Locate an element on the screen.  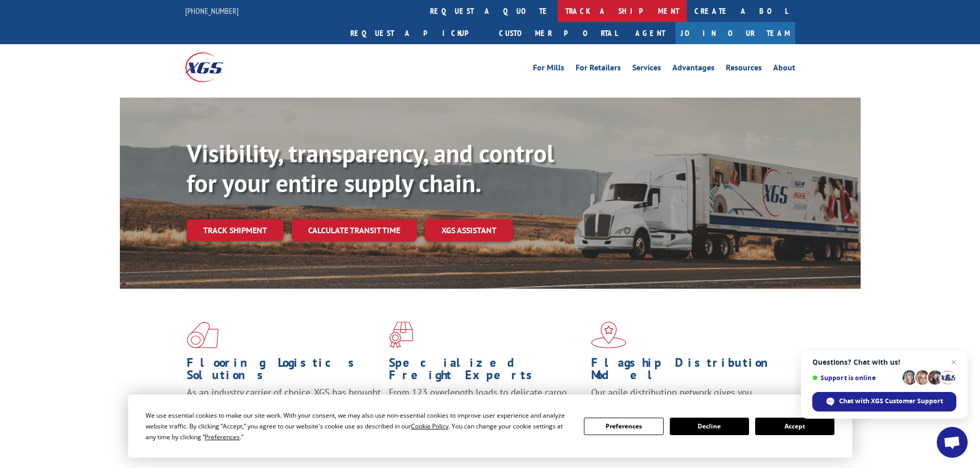
span: Questions? Chat with us! is located at coordinates (884, 362).